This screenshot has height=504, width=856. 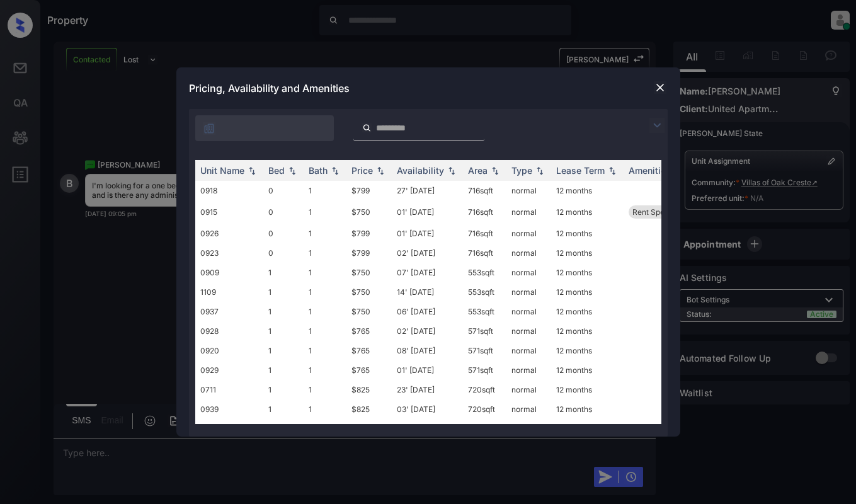 What do you see at coordinates (229, 291) in the screenshot?
I see `td: 1109` at bounding box center [229, 291].